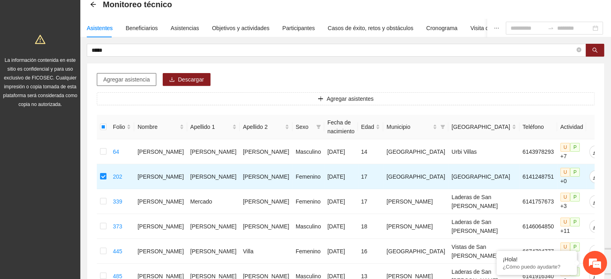 The image size is (611, 279). Describe the element at coordinates (93, 4) in the screenshot. I see `span: arrow-left` at that location.